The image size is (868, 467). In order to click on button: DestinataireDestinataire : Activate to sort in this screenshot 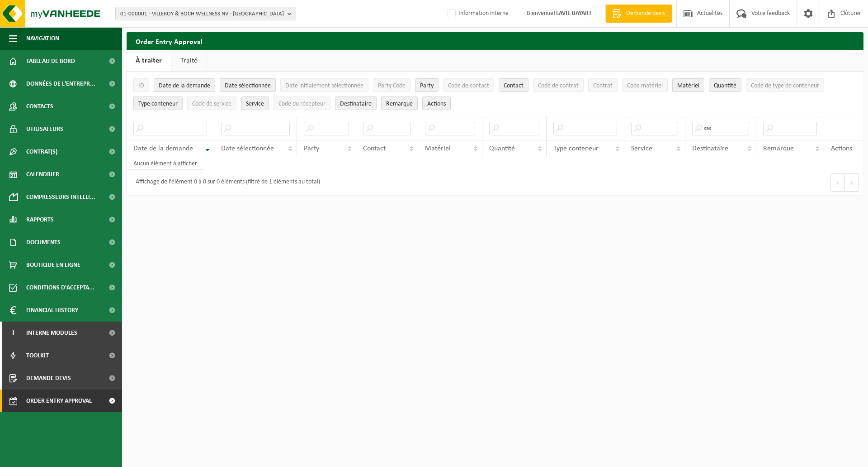, I will do `click(356, 103)`.